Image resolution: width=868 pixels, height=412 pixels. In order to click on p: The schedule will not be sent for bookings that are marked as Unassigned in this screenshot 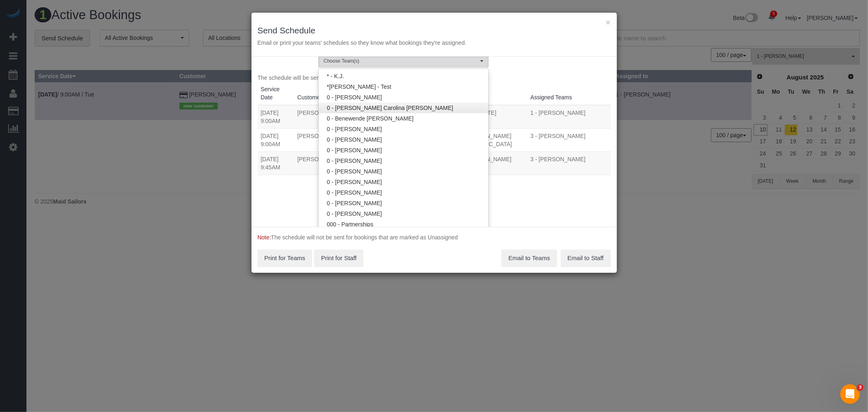, I will do `click(434, 237)`.